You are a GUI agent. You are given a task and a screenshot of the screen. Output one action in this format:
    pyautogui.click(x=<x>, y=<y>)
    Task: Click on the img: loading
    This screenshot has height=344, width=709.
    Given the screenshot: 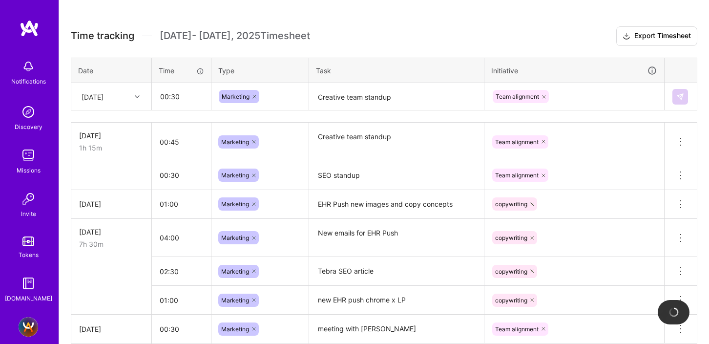 What is the action you would take?
    pyautogui.click(x=673, y=312)
    